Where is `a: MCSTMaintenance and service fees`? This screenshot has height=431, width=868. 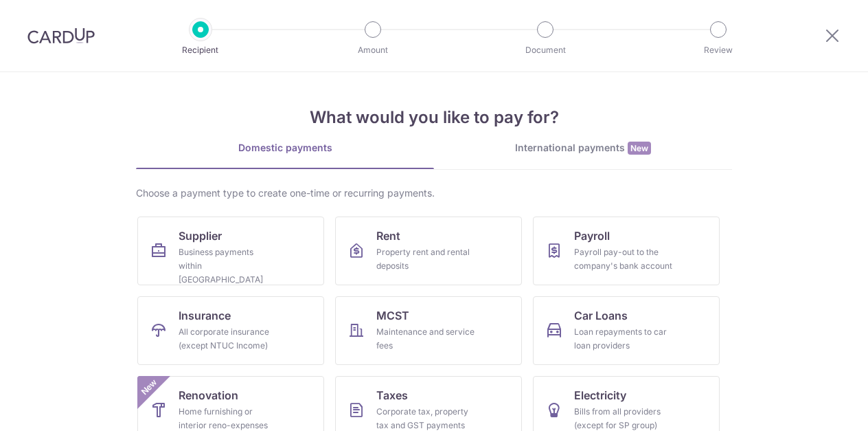
a: MCSTMaintenance and service fees is located at coordinates (429, 331).